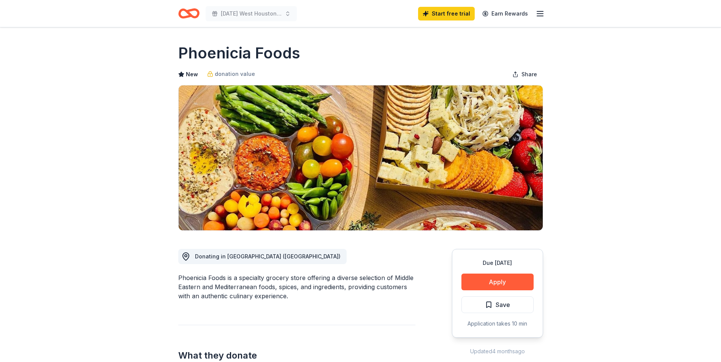 The height and width of the screenshot is (362, 721). I want to click on button: Apply, so click(497, 282).